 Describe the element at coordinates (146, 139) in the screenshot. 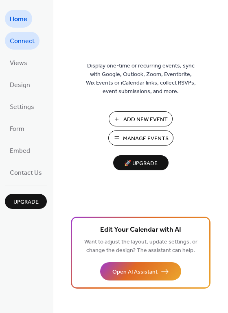

I see `span: Manage Events` at that location.